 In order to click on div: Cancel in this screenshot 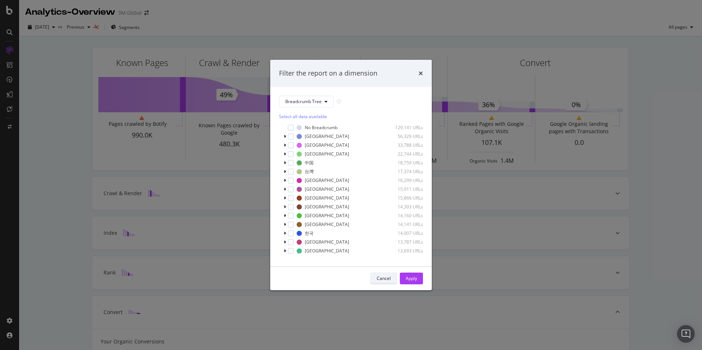, I will do `click(384, 278)`.